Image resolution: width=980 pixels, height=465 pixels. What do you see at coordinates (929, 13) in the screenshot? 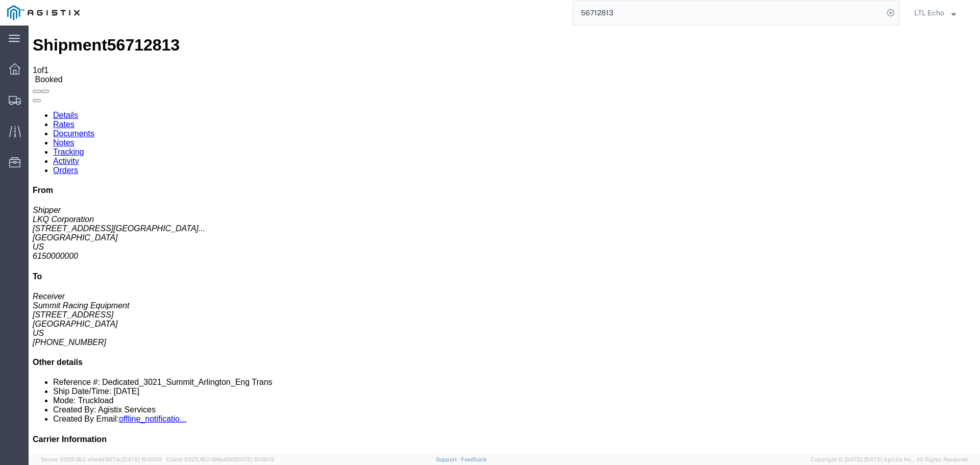
I see `span: LTL Echo` at bounding box center [929, 13].